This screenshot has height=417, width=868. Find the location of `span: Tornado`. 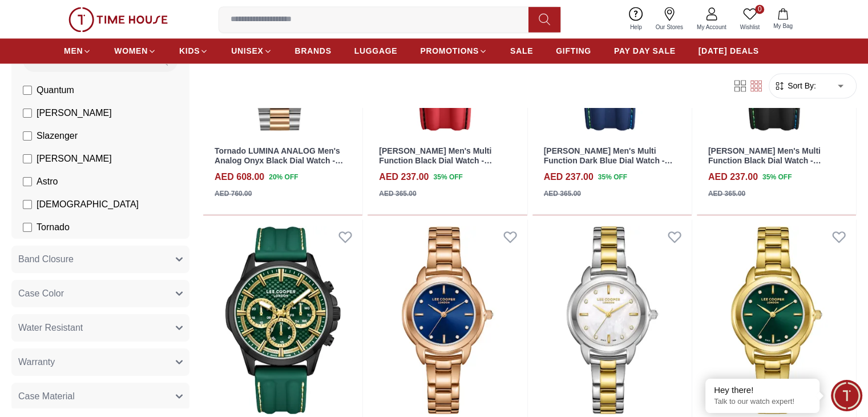

span: Tornado is located at coordinates (53, 227).